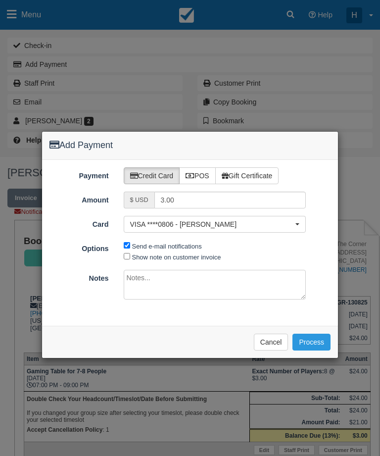  Describe the element at coordinates (230, 200) in the screenshot. I see `input: Valid amount required.` at that location.